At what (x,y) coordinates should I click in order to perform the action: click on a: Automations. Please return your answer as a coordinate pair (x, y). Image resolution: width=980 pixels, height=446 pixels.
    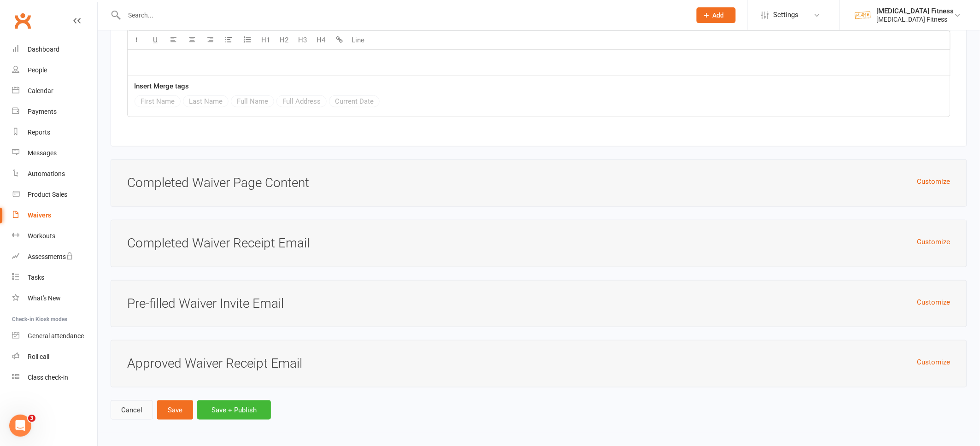
    Looking at the image, I should click on (54, 174).